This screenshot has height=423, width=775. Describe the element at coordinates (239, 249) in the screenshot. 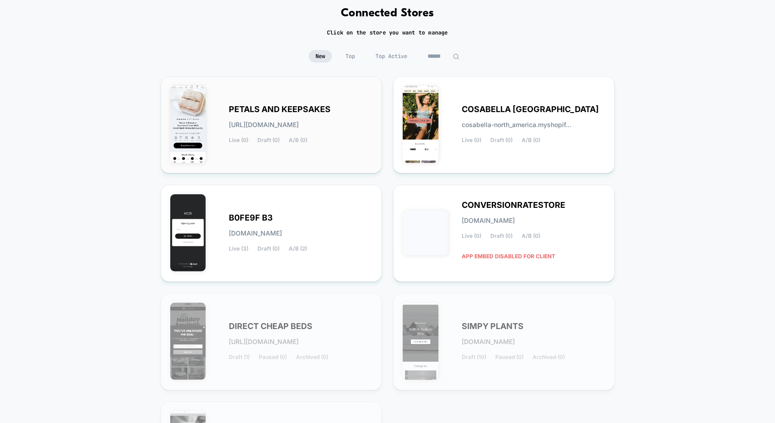

I see `span: Live (3)` at that location.